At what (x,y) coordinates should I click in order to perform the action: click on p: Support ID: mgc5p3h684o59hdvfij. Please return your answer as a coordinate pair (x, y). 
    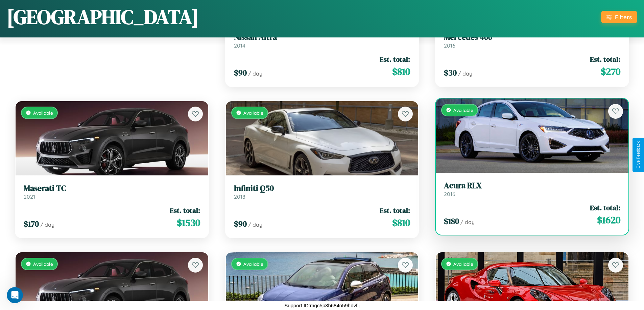
    Looking at the image, I should click on (322, 305).